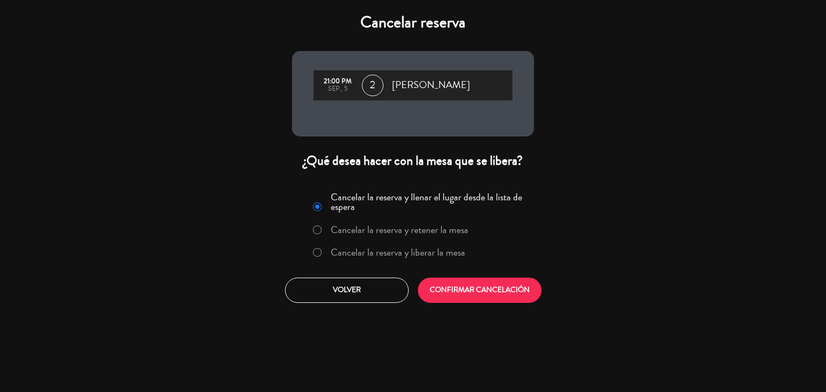 The image size is (826, 392). I want to click on div: ¿Qué desea hacer con la mesa que se libera?, so click(413, 161).